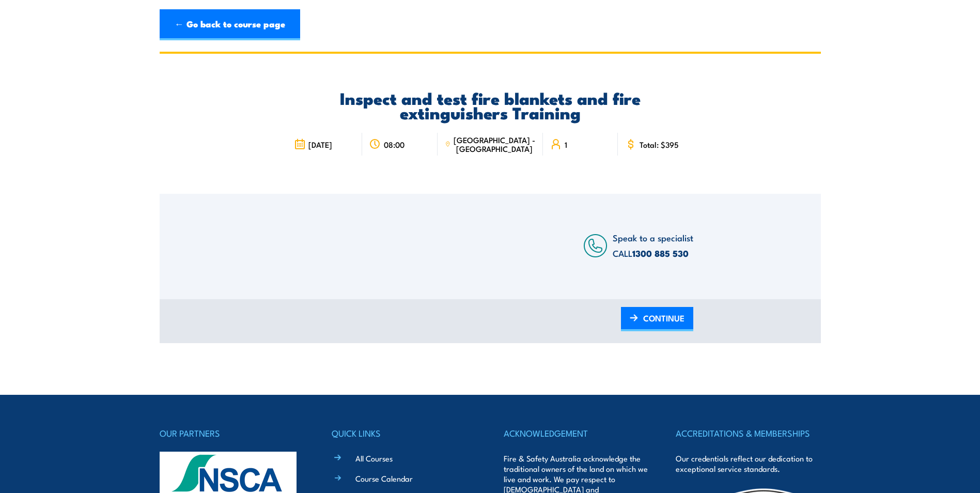  What do you see at coordinates (384, 478) in the screenshot?
I see `a: Course Calendar` at bounding box center [384, 478].